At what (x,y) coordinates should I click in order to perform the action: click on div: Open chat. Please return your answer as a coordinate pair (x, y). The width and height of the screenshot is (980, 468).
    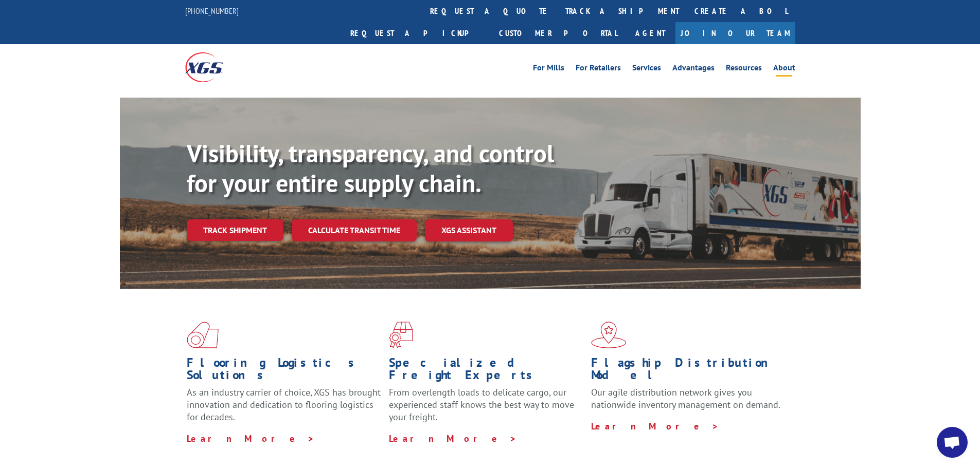
    Looking at the image, I should click on (952, 442).